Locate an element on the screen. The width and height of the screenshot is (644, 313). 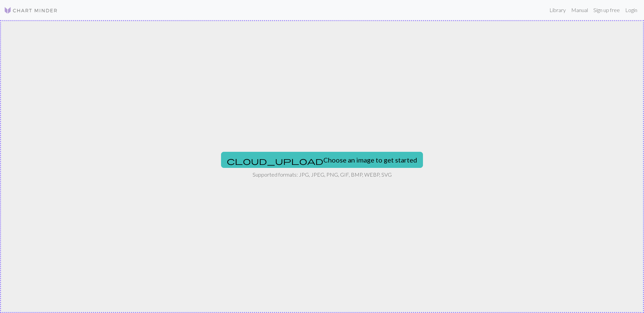
a: Login is located at coordinates (631, 10).